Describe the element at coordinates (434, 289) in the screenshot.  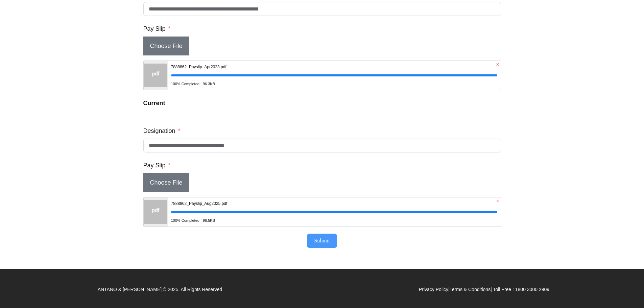
I see `a: Privacy Policy` at that location.